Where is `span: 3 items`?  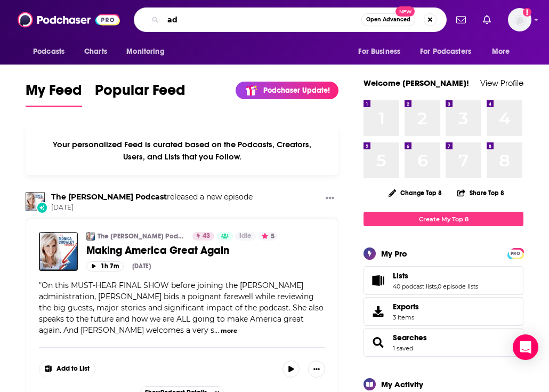
span: 3 items is located at coordinates (406, 317).